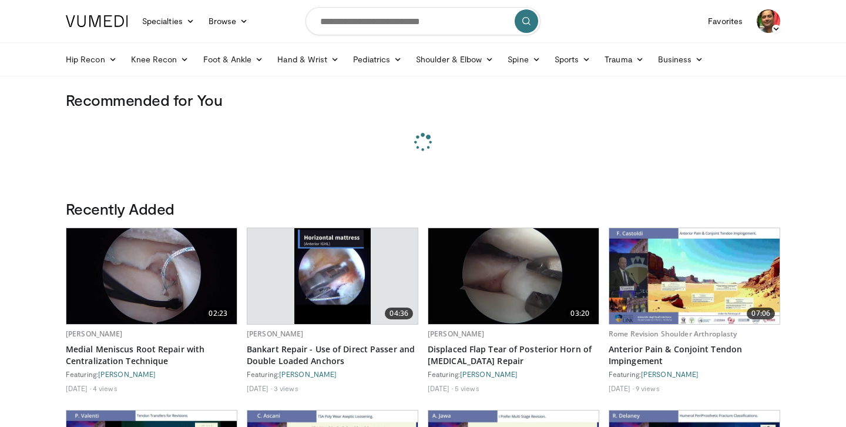 This screenshot has width=846, height=427. Describe the element at coordinates (160, 59) in the screenshot. I see `a: Knee Recon` at that location.